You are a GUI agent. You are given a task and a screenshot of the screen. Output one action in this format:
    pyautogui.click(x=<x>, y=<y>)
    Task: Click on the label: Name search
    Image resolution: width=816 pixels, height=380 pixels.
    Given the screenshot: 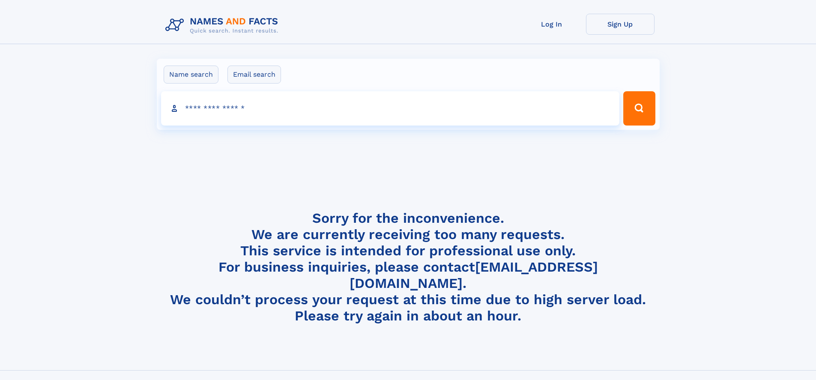 What is the action you would take?
    pyautogui.click(x=191, y=75)
    